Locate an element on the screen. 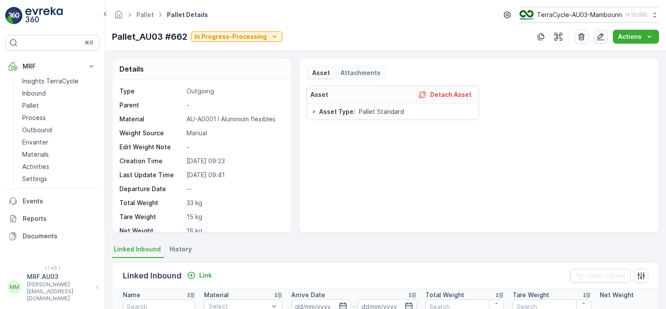 This screenshot has width=666, height=309. p: MRF.AU03 is located at coordinates (59, 276).